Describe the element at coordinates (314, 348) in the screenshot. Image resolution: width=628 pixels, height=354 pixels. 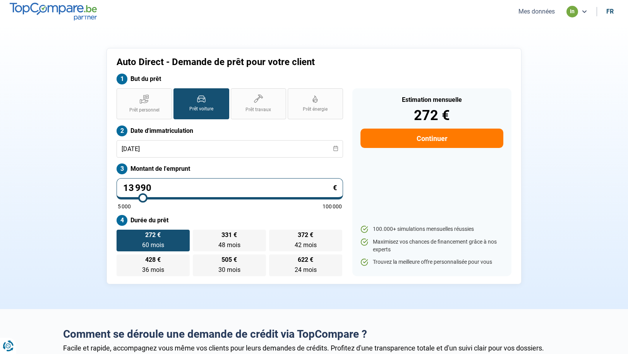
I see `div: Facile et rapide, accompagnez vous même vos clients pour leurs demandes de crédits. Profitez d'un...` at that location.